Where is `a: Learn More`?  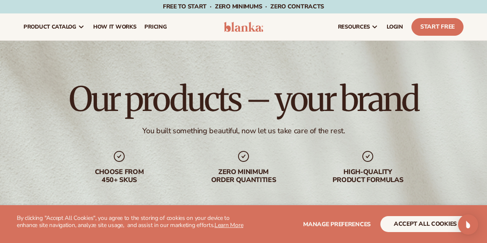
a: Learn More is located at coordinates (229, 224).